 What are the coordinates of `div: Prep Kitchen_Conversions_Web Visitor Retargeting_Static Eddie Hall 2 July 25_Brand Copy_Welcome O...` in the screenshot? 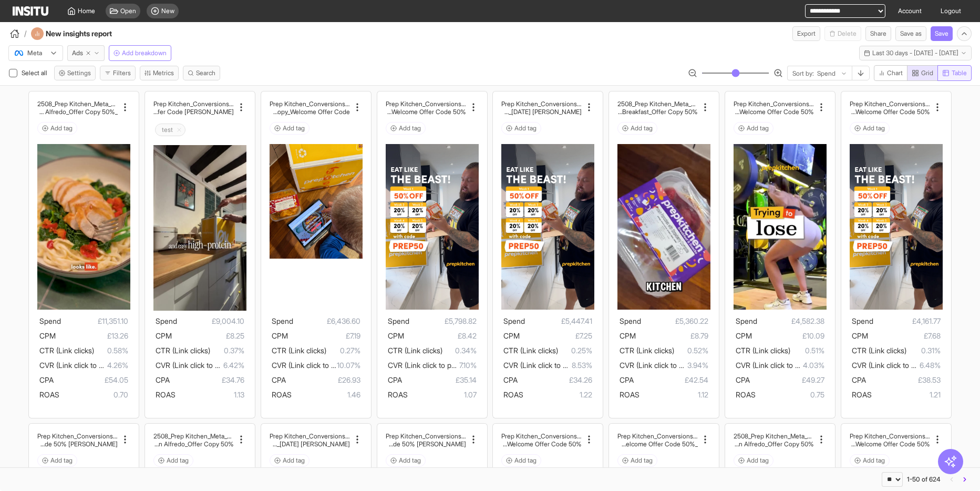 It's located at (541, 108).